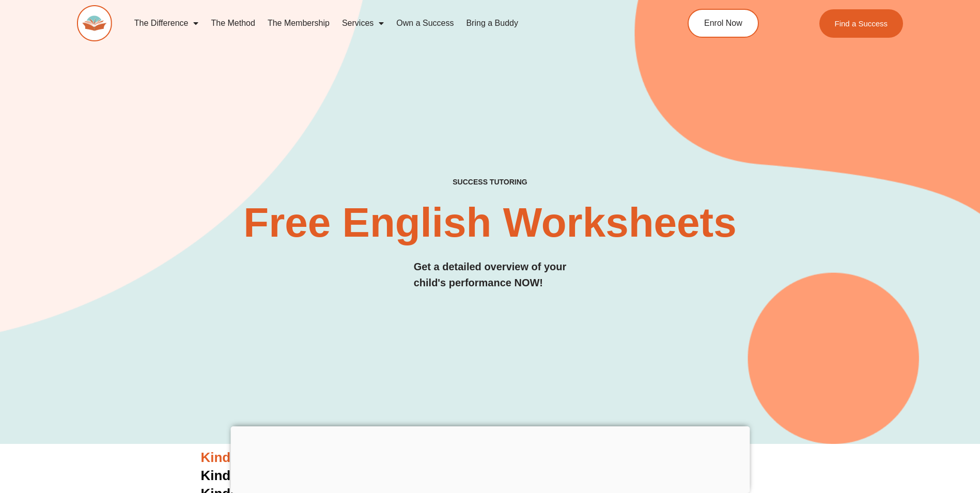  Describe the element at coordinates (723, 23) in the screenshot. I see `span: Enrol Now` at that location.